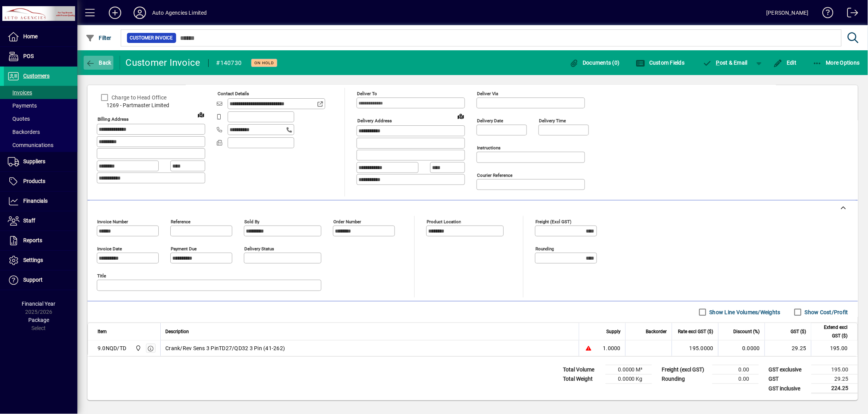 Image resolution: width=868 pixels, height=414 pixels. Describe the element at coordinates (30, 37) in the screenshot. I see `span: Home` at that location.